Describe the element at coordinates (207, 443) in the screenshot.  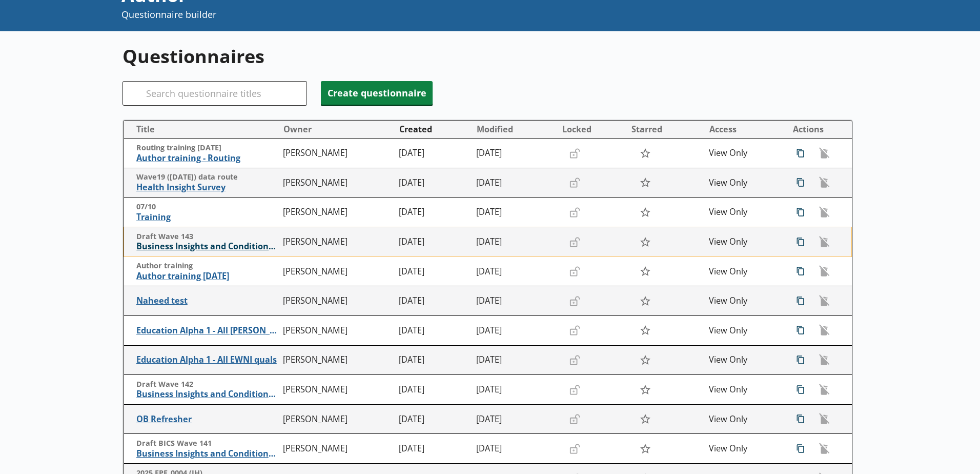
I see `span: Draft BICS Wave 141` at that location.